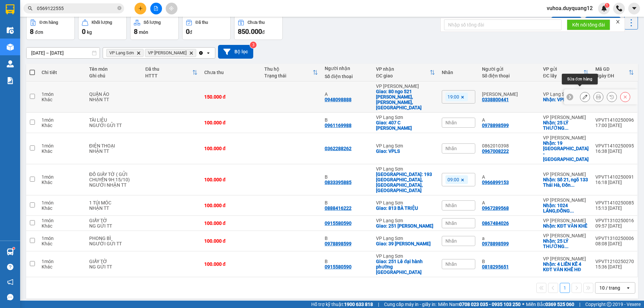  I want to click on div: Số điện thoại, so click(509, 76).